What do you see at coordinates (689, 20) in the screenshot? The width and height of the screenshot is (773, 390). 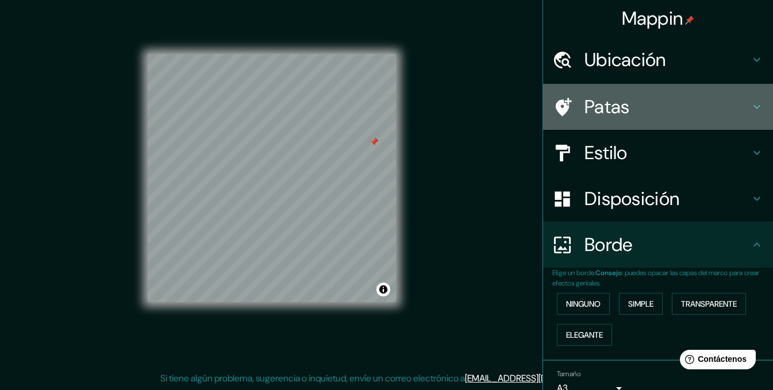 I see `img: pin-icon.png` at bounding box center [689, 20].